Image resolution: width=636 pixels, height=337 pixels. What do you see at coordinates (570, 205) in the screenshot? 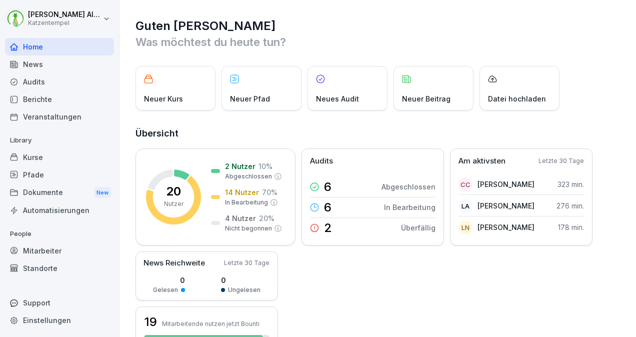
I see `p: 276 min.` at bounding box center [570, 205].